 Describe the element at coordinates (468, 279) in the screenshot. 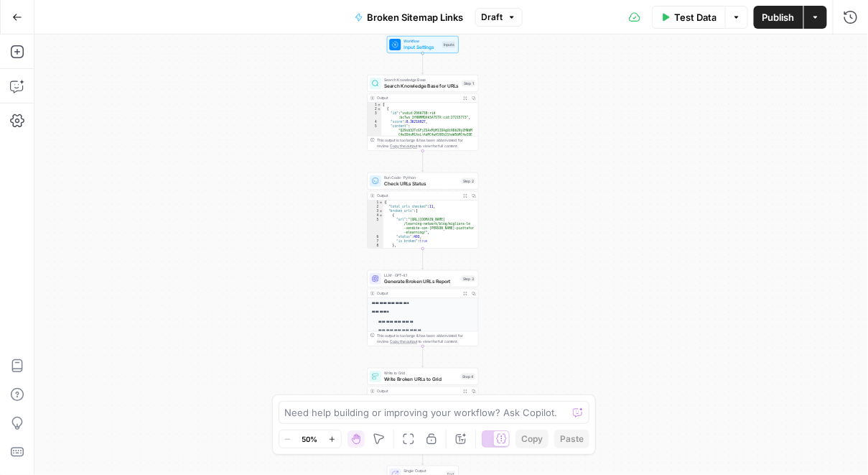

I see `div: Step 3` at that location.